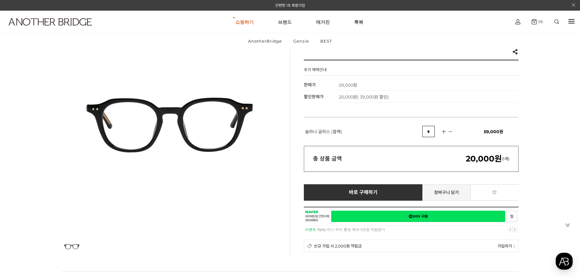 This screenshot has width=580, height=277. I want to click on em: 20,000원, so click(483, 159).